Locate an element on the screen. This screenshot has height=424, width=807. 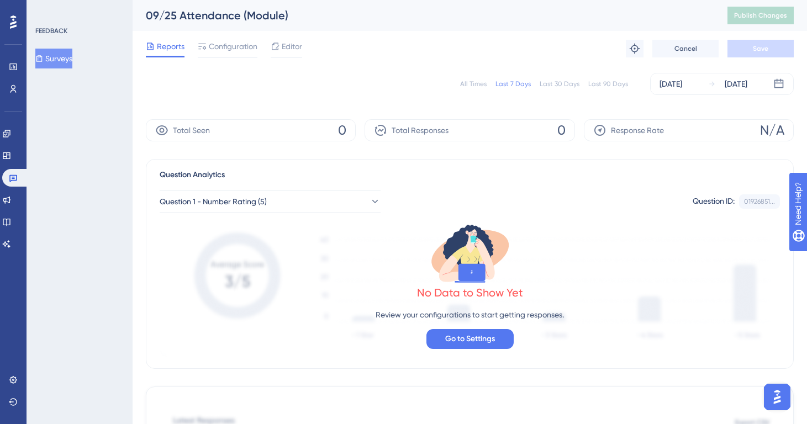
button: Cancel is located at coordinates (685, 49).